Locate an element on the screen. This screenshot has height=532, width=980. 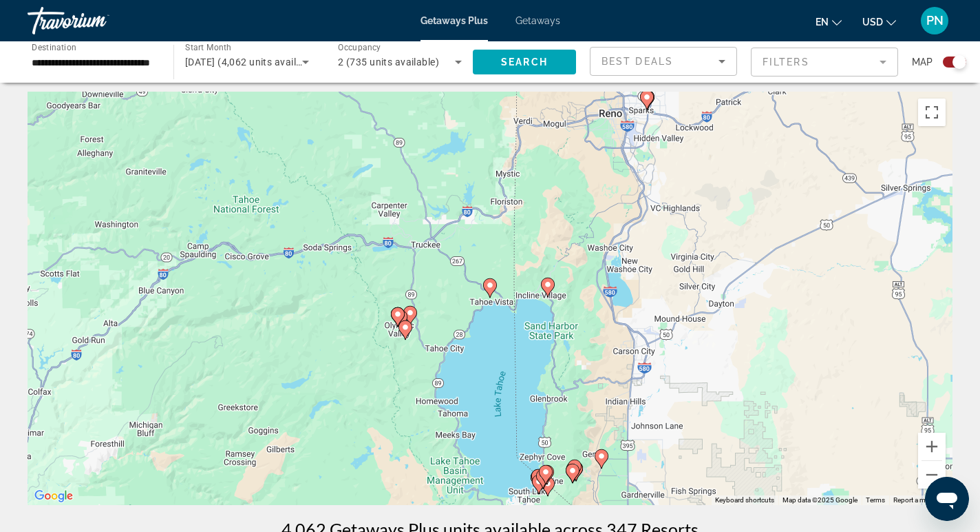
span: USD is located at coordinates (872, 22).